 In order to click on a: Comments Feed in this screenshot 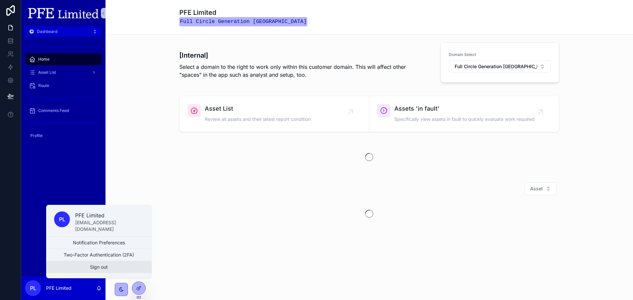, I will do `click(63, 111)`.